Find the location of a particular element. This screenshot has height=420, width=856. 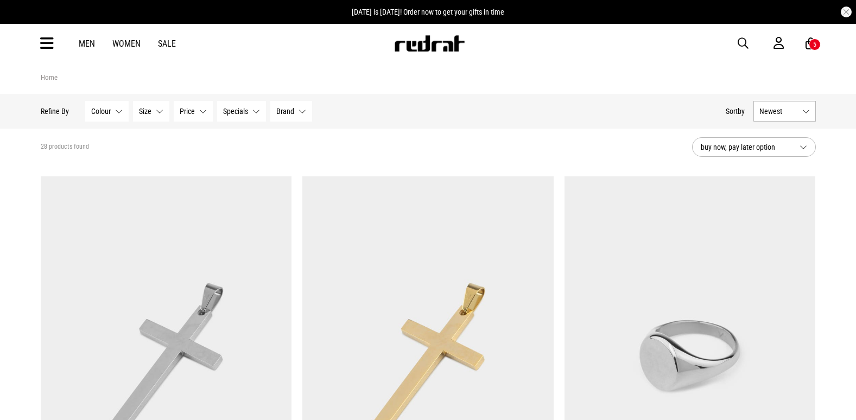

span: Colour is located at coordinates (101, 111).